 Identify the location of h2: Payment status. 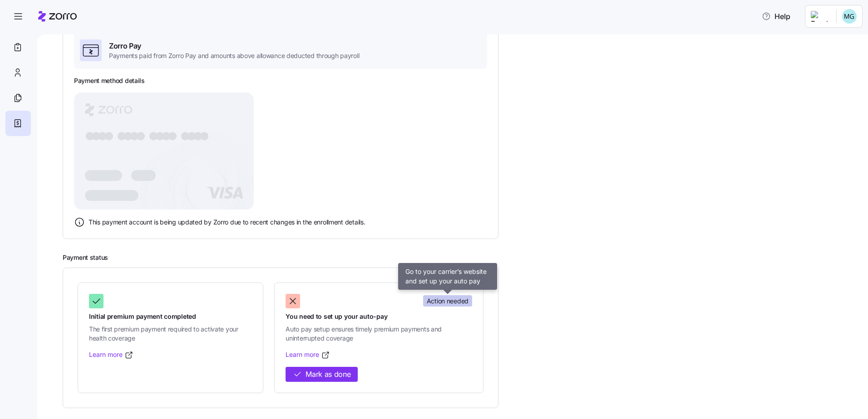
(459, 258).